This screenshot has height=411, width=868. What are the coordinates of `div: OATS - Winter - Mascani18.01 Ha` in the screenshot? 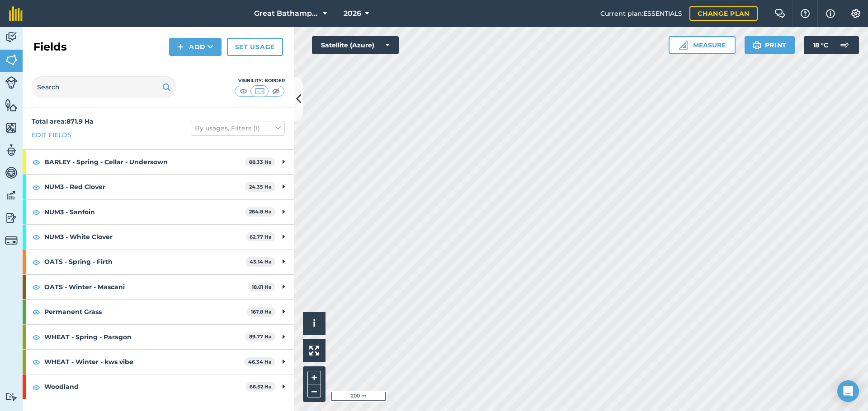 It's located at (158, 287).